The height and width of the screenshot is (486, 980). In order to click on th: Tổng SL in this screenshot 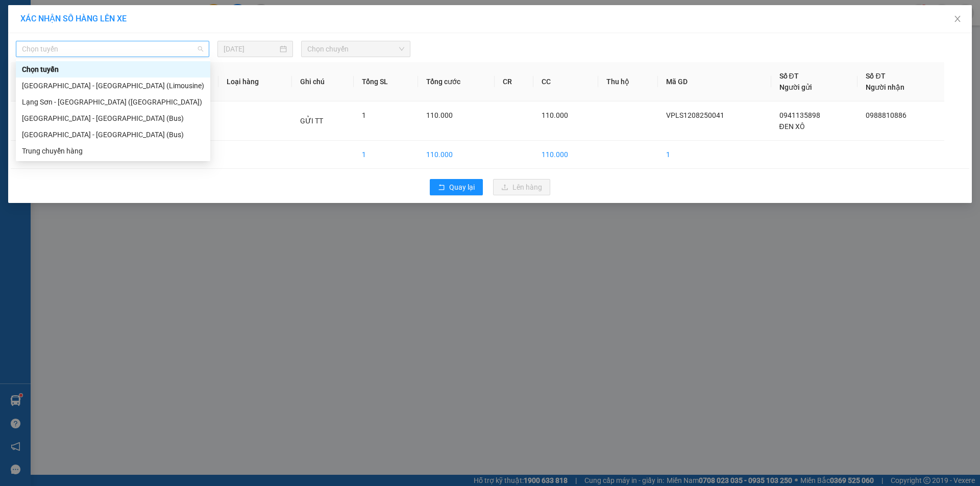, I will do `click(386, 82)`.